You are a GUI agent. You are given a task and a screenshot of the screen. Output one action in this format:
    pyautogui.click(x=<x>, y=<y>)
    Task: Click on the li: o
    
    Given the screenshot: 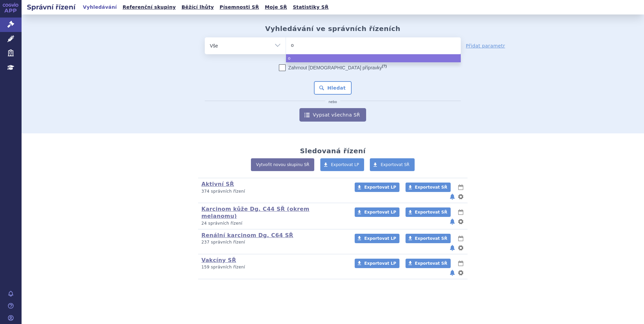 What is the action you would take?
    pyautogui.click(x=373, y=58)
    